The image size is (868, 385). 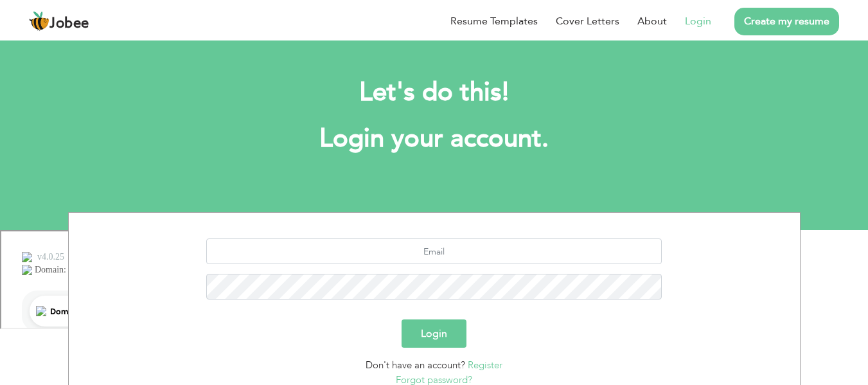 What do you see at coordinates (82, 80) in the screenshot?
I see `div: Domain Overview` at bounding box center [82, 80].